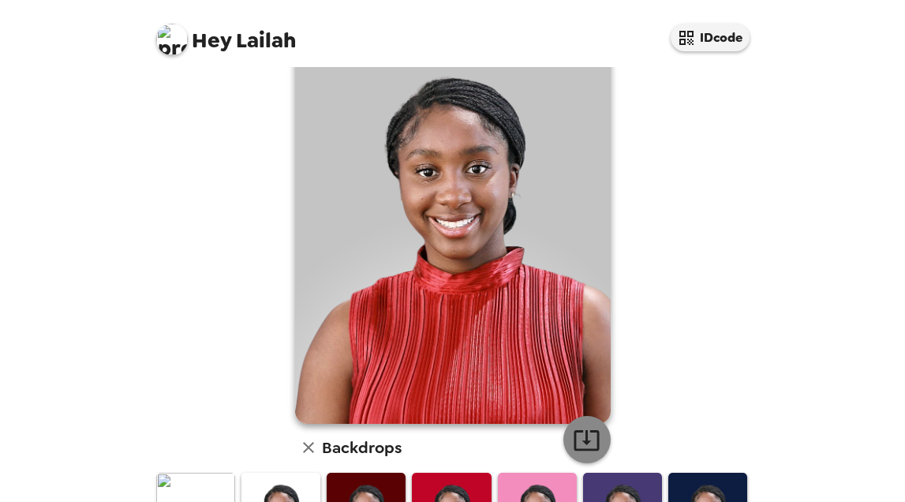  What do you see at coordinates (453, 227) in the screenshot?
I see `img: user` at bounding box center [453, 227].